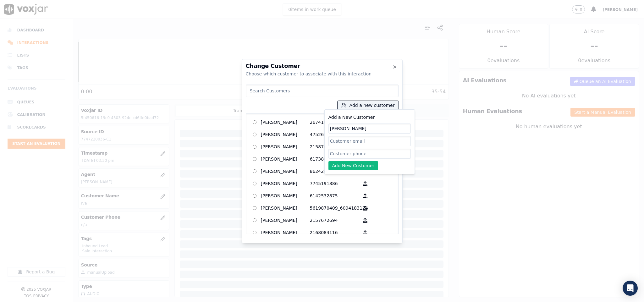 This screenshot has height=302, width=644. Describe the element at coordinates (368, 105) in the screenshot. I see `button: Add a new customer` at that location.